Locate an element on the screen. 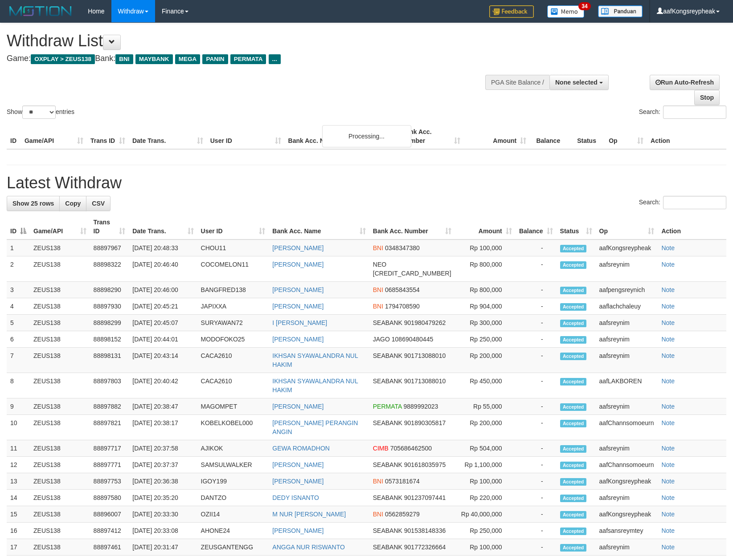  th: Balance is located at coordinates (552, 136).